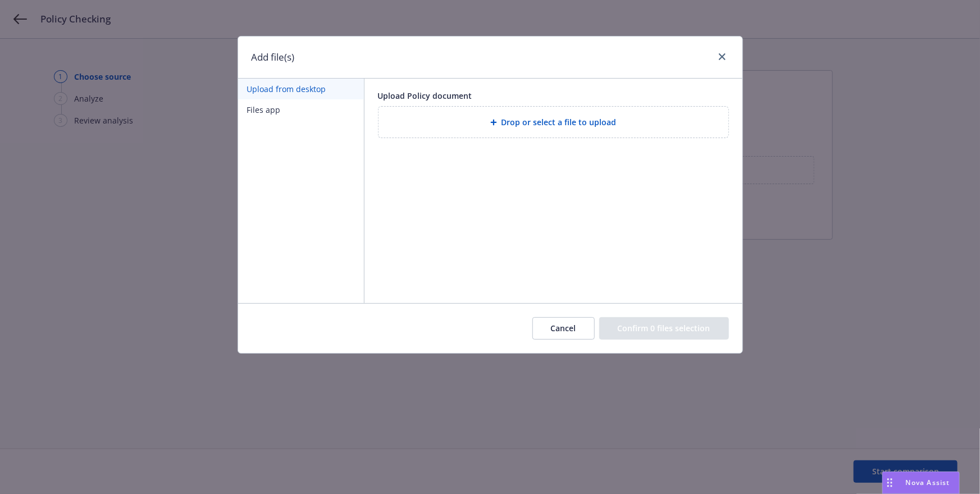 This screenshot has width=980, height=494. What do you see at coordinates (553, 96) in the screenshot?
I see `div: Upload Policy document` at bounding box center [553, 96].